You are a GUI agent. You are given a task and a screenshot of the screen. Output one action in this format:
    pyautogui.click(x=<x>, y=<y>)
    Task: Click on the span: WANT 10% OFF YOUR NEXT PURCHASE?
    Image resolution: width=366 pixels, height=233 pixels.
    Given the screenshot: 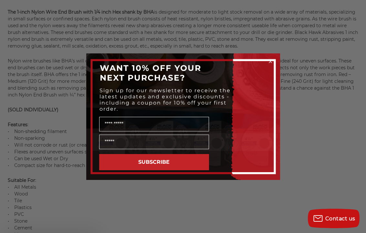 What is the action you would take?
    pyautogui.click(x=151, y=73)
    